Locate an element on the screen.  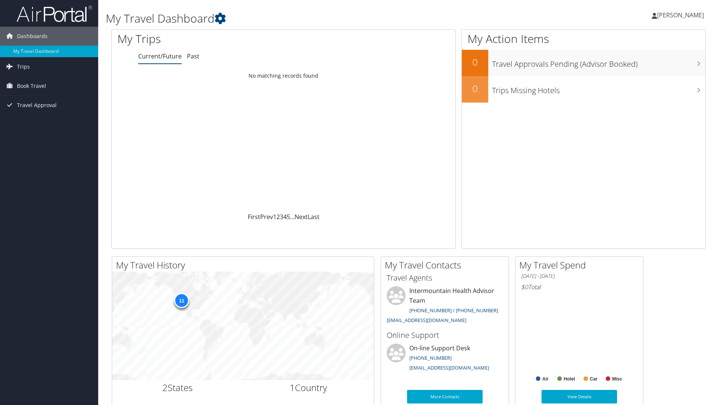
h6: Total is located at coordinates (579, 287).